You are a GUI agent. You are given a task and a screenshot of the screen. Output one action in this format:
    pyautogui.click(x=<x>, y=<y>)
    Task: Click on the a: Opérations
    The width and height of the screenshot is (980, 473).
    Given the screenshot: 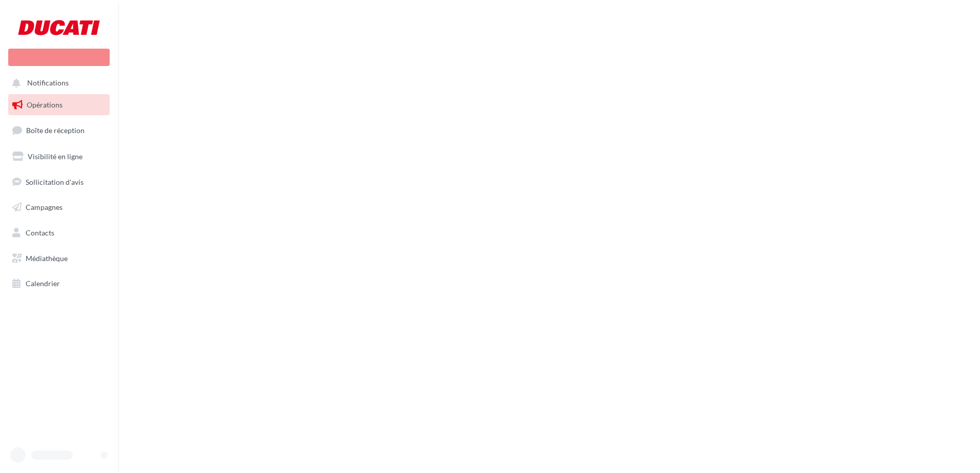 What is the action you would take?
    pyautogui.click(x=59, y=105)
    